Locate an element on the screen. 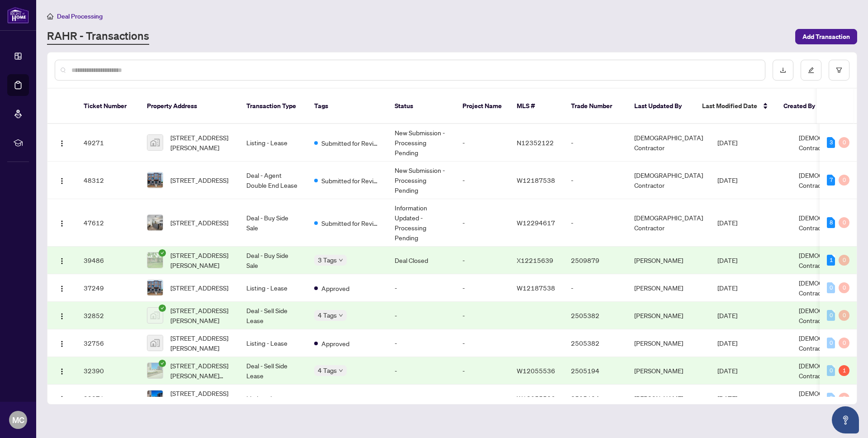  span: N12352122 is located at coordinates (535, 143).